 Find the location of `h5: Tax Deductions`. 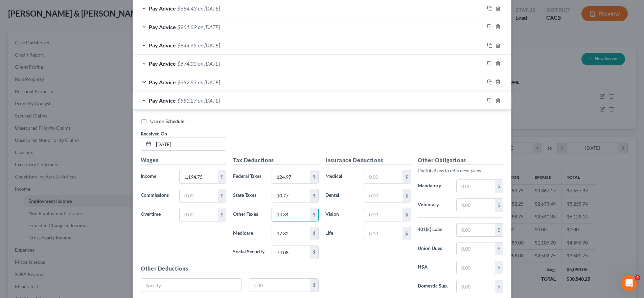

h5: Tax Deductions is located at coordinates (276, 160).